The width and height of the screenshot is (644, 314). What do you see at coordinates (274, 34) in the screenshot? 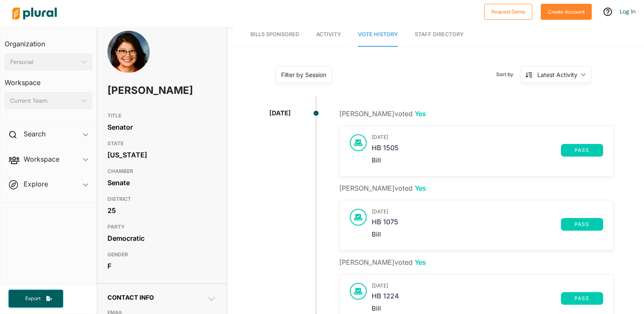
I see `span: Bills Sponsored` at bounding box center [274, 34].